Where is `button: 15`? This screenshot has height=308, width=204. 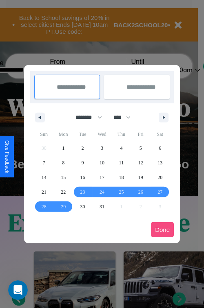 button: 15 is located at coordinates (63, 178).